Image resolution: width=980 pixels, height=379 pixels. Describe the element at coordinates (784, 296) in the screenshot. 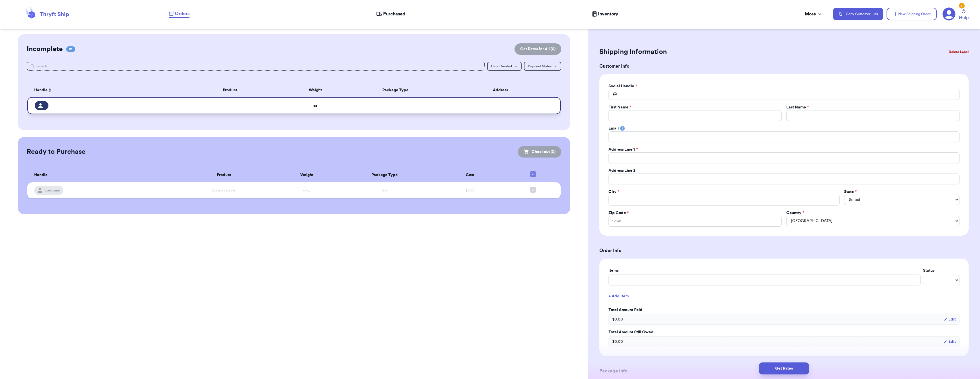

I see `button: + Add Item` at that location.